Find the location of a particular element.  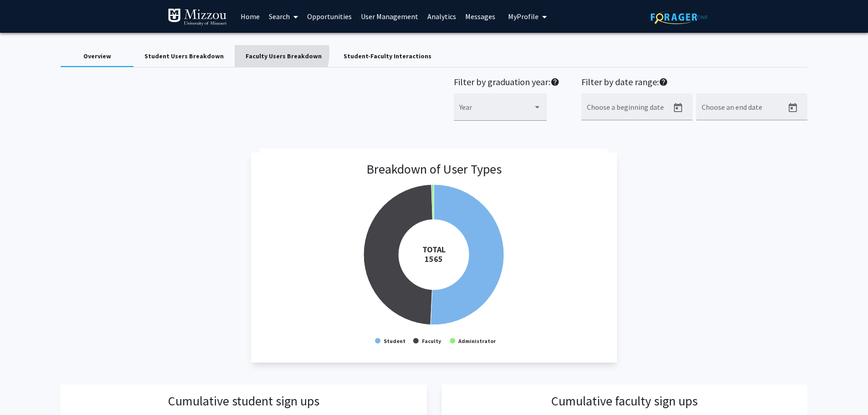

text: Faculty is located at coordinates (432, 341).